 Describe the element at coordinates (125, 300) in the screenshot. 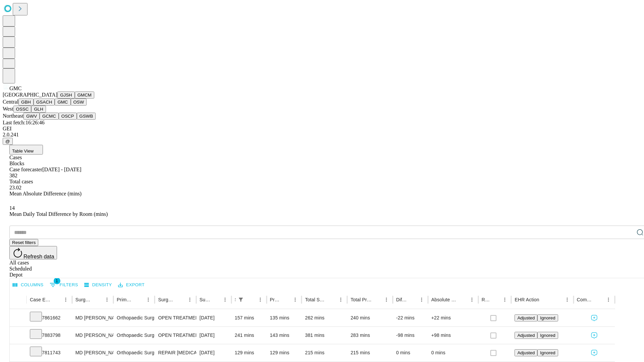

I see `div: Primary Service` at that location.